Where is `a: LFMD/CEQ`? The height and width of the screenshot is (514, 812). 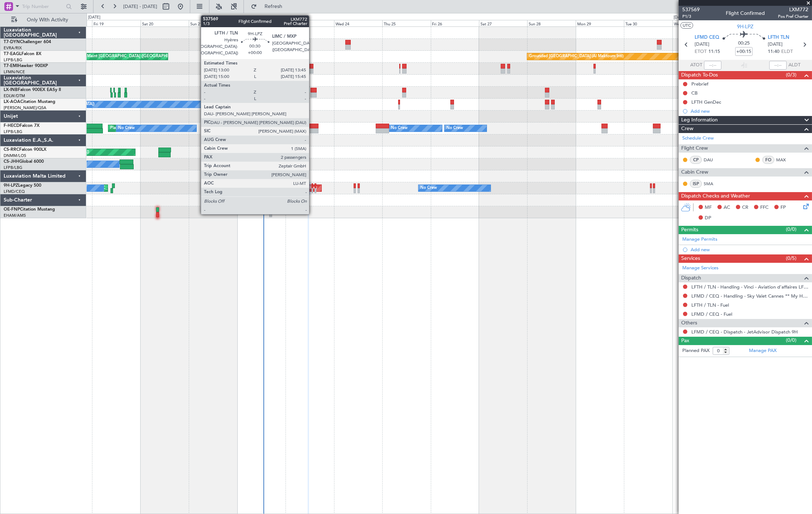
a: LFMD/CEQ is located at coordinates (14, 191).